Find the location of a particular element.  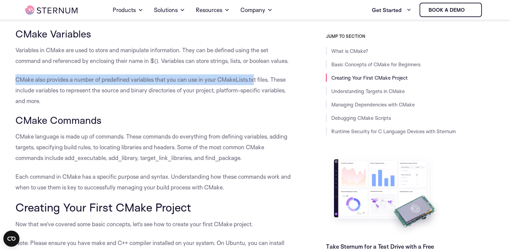

p: Variables in CMake are used to store and manipulate information. They can be defined using the se... is located at coordinates (154, 56).